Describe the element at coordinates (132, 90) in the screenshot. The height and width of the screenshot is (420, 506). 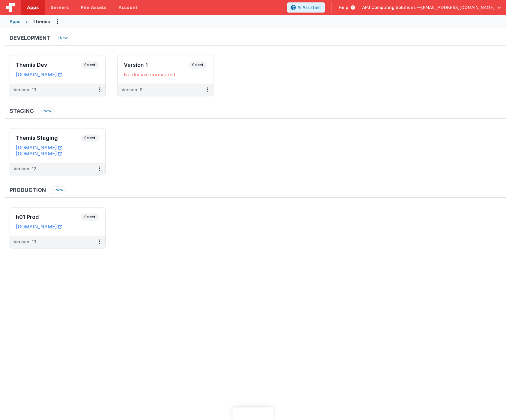
I see `div: Version: 9` at that location.